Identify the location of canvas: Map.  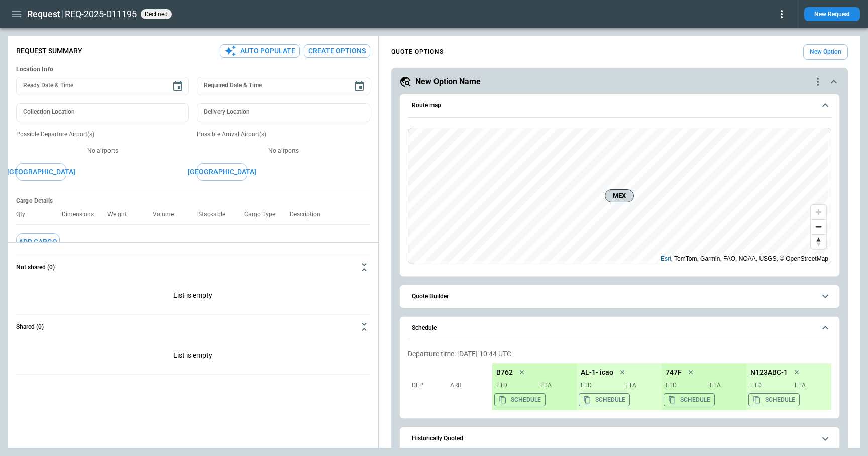
(619, 196).